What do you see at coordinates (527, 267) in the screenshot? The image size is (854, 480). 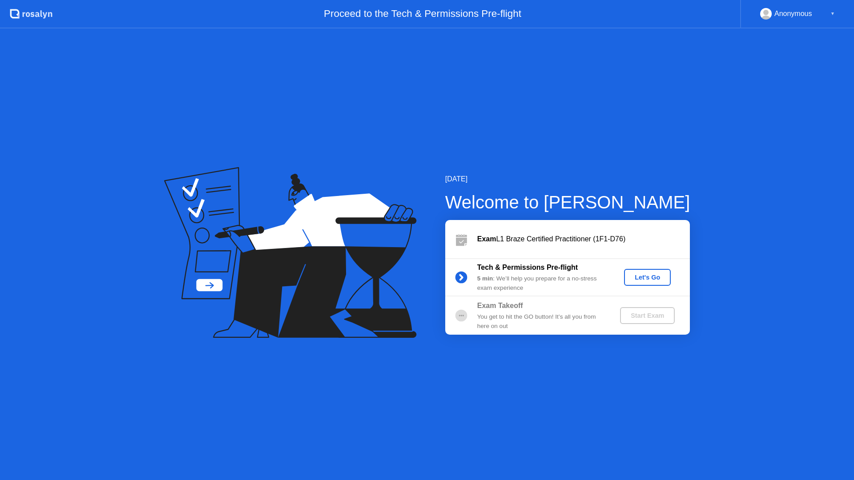 I see `b: Tech & Permissions Pre-flight` at bounding box center [527, 267].